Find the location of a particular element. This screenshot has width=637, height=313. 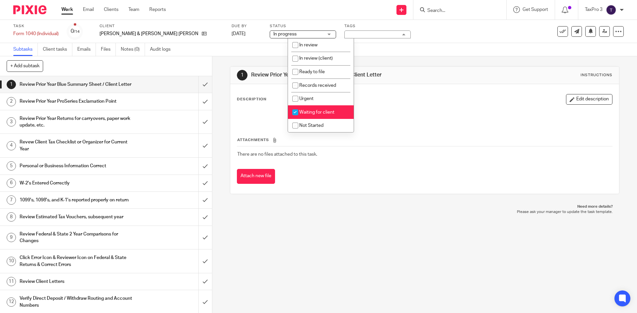

h1: Review Estimated Tax Vouchers, subsequent year is located at coordinates (77, 217).